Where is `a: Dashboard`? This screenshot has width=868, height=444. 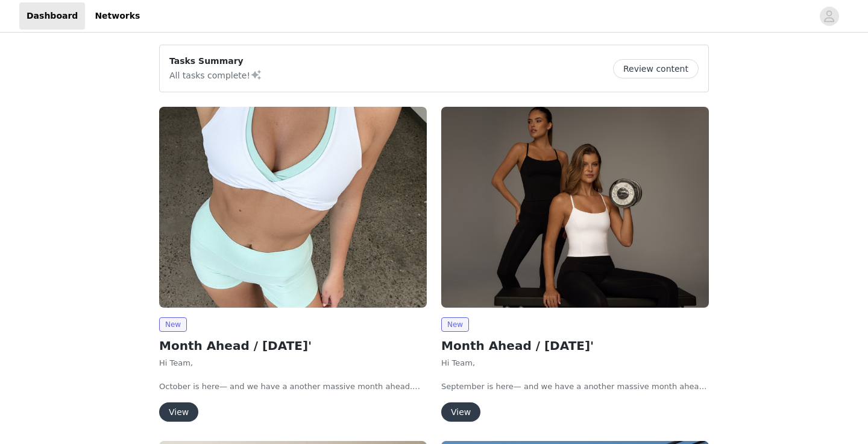 a: Dashboard is located at coordinates (52, 16).